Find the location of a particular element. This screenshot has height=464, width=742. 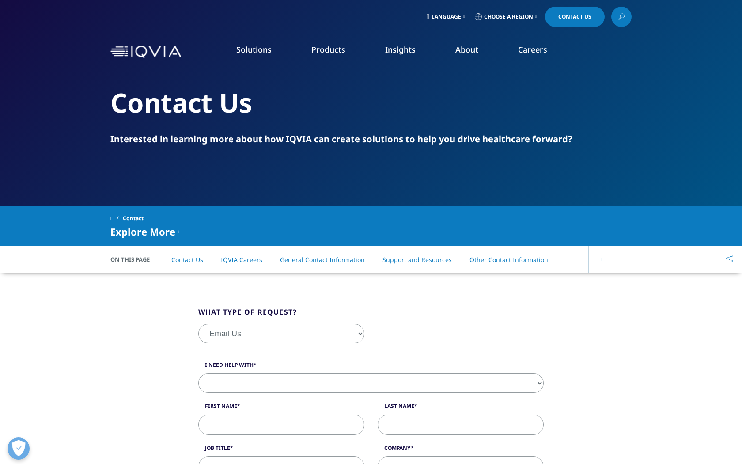

h2: Contact Us is located at coordinates (371, 102).